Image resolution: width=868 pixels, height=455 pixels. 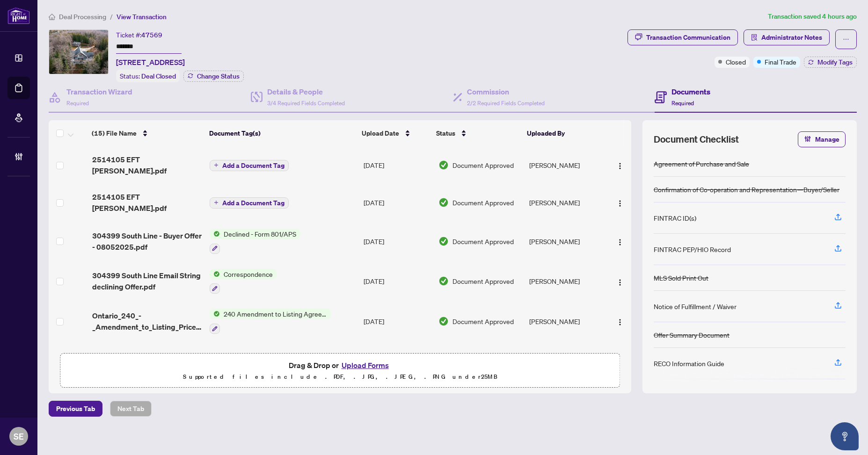 I want to click on div: MLS Sold Print Out, so click(x=681, y=278).